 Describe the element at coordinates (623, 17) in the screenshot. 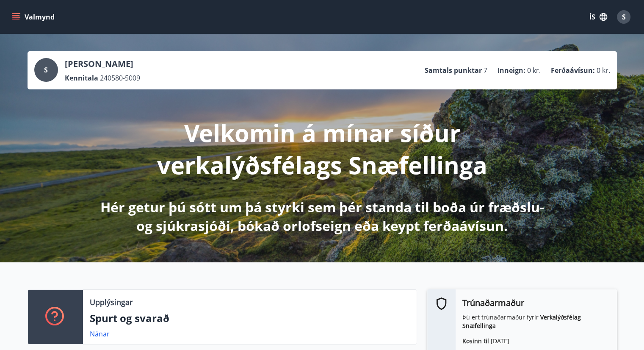

I see `button: S` at that location.